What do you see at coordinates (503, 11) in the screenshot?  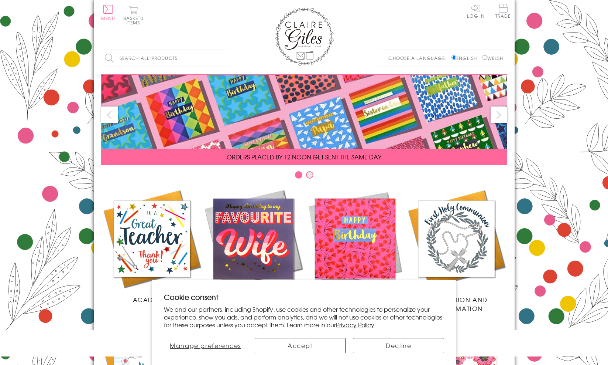 I see `span: Trade` at bounding box center [503, 11].